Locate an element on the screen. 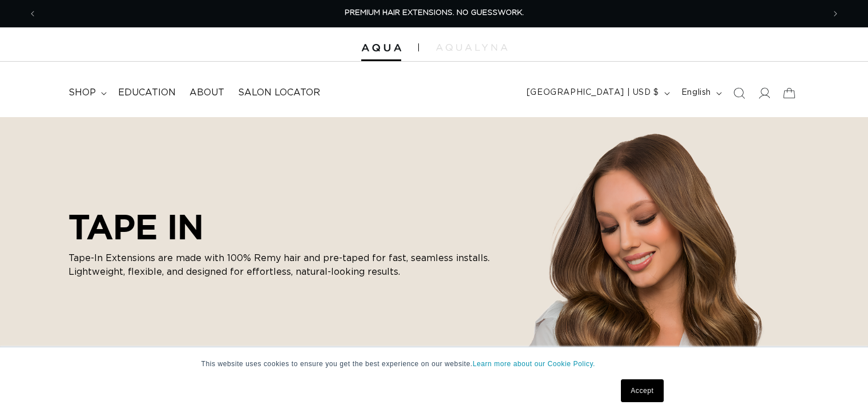  p: This website uses cookies to ensure you get the best experience on our website. is located at coordinates (434, 364).